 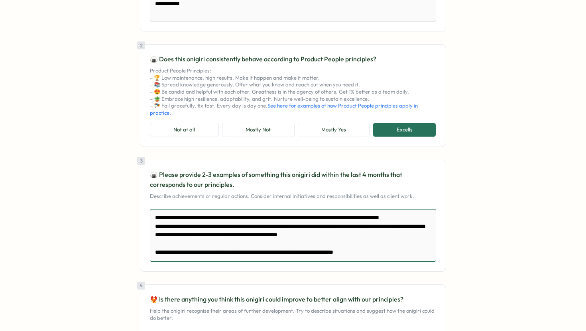 I want to click on button: Excells, so click(x=404, y=130).